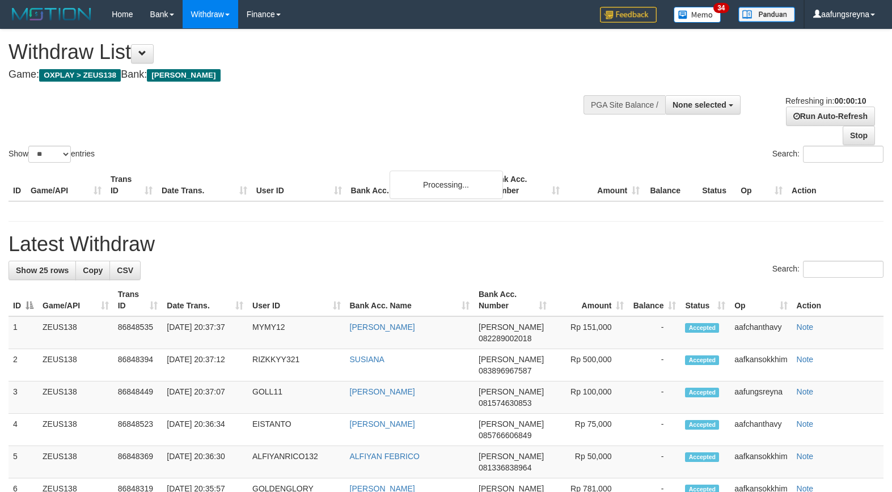 The image size is (892, 492). Describe the element at coordinates (125, 271) in the screenshot. I see `a: CSV` at that location.